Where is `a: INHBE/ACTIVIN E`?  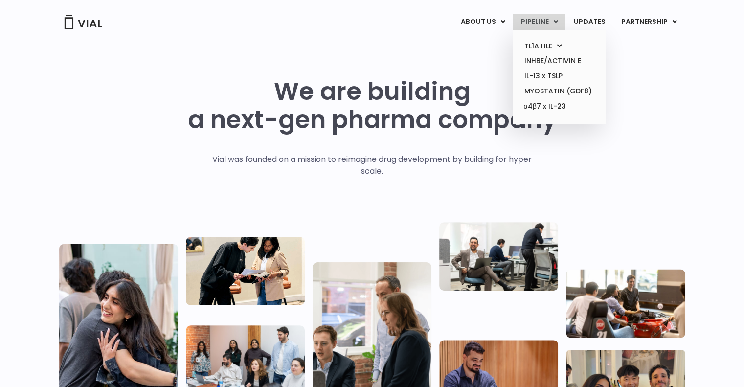 a: INHBE/ACTIVIN E is located at coordinates (558, 61).